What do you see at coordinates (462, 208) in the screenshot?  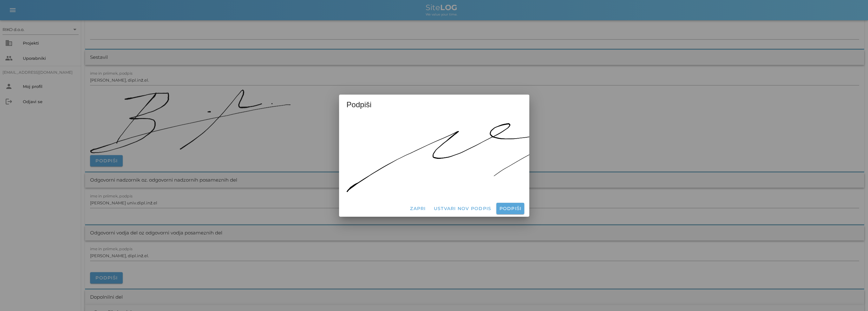 I see `span: Ustvari nov podpis` at bounding box center [462, 208].